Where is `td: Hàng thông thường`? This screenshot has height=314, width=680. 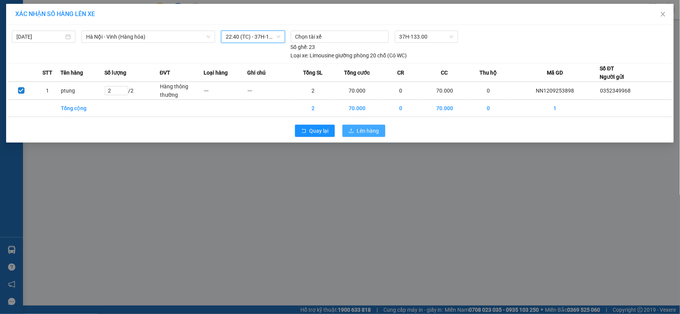
td: Hàng thông thường is located at coordinates (181, 91).